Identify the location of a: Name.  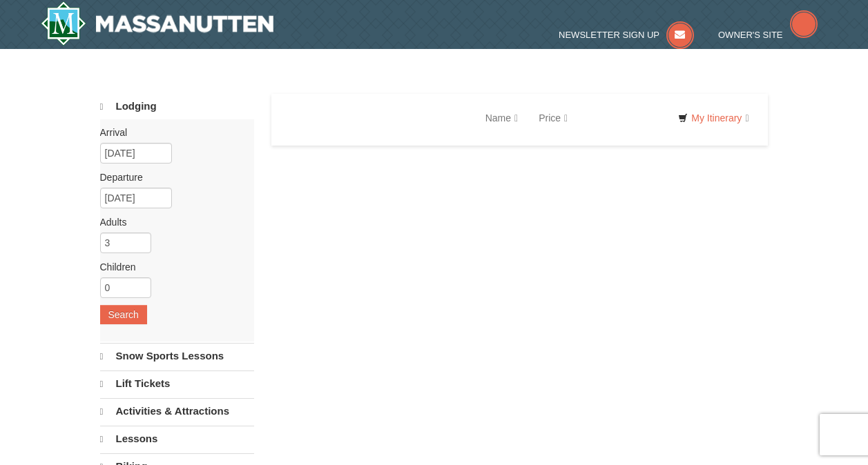
(501, 118).